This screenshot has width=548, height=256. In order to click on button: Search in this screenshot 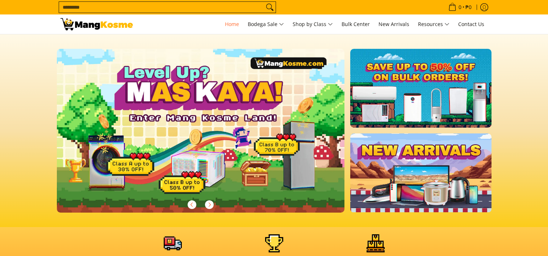, I will do `click(270, 7)`.